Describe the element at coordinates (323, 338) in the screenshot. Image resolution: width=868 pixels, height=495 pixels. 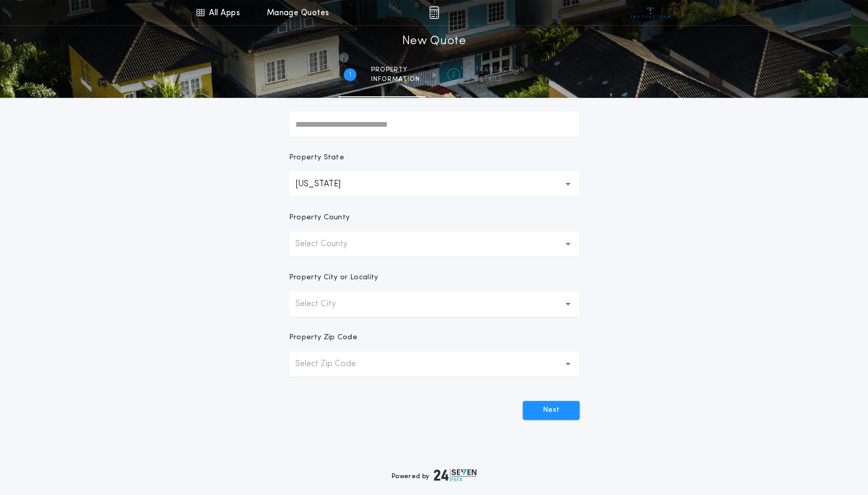
I see `p: Property Zip Code` at that location.